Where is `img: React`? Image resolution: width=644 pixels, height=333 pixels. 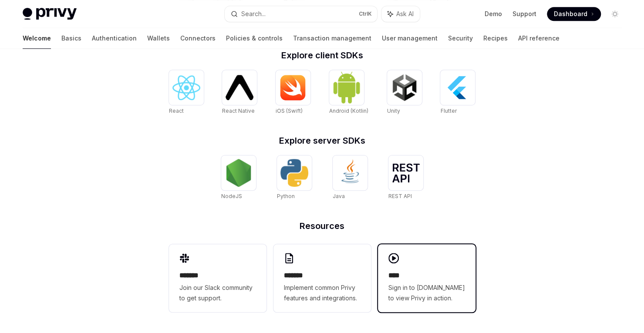
img: React is located at coordinates (187, 88).